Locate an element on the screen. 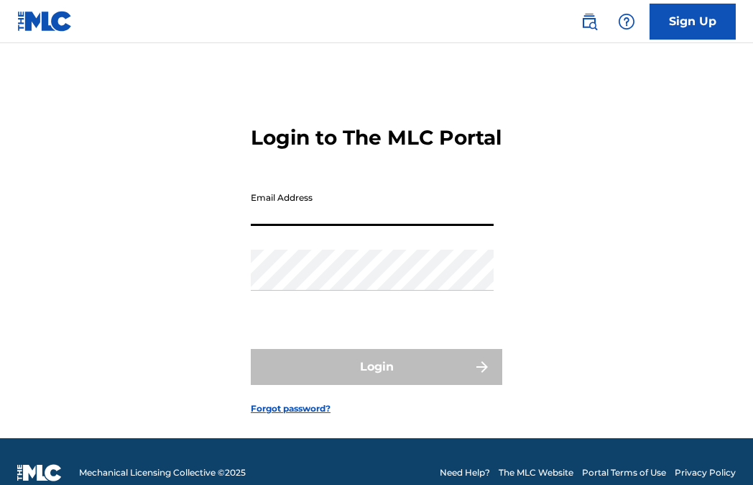  a: The MLC Website is located at coordinates (536, 472).